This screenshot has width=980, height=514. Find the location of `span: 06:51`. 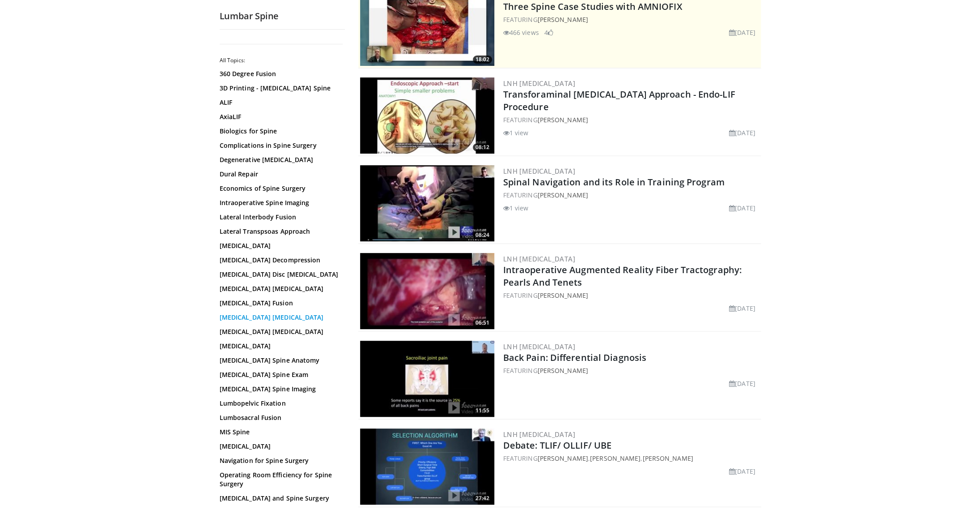

span: 06:51 is located at coordinates (482, 322).